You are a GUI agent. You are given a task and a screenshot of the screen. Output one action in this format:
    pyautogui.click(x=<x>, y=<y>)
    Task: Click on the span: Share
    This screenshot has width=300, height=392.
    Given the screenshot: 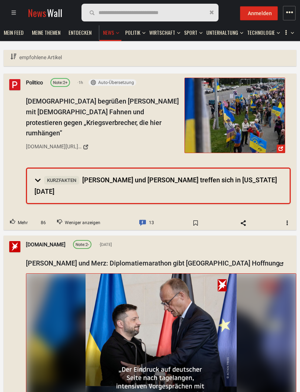 What is the action you would take?
    pyautogui.click(x=243, y=223)
    